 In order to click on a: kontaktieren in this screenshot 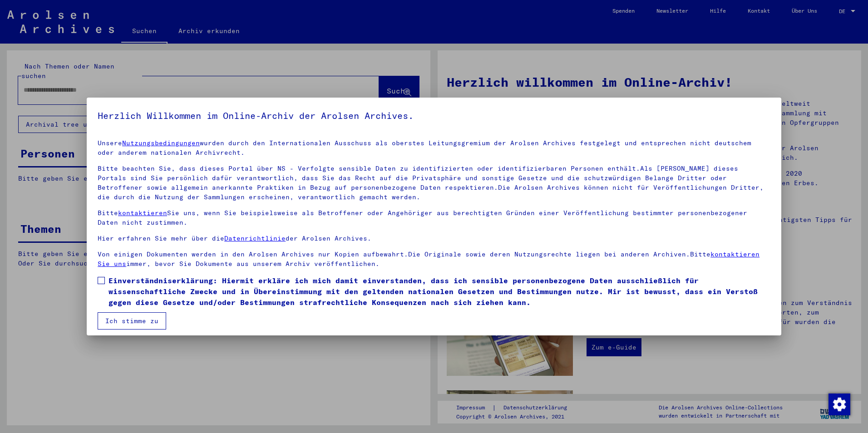, I will do `click(143, 213)`.